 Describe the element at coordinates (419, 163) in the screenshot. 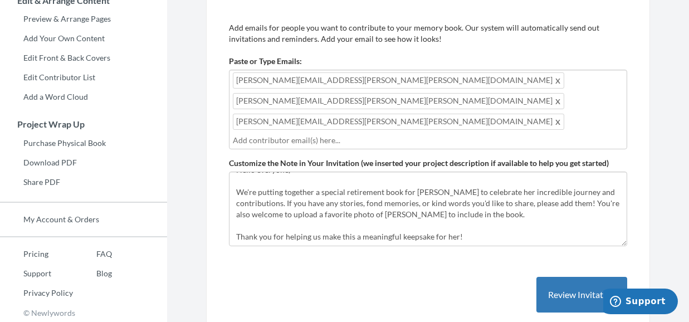

I see `label: Customize the Note in Your Invitation (we inserted your project description if available to help ...` at that location.